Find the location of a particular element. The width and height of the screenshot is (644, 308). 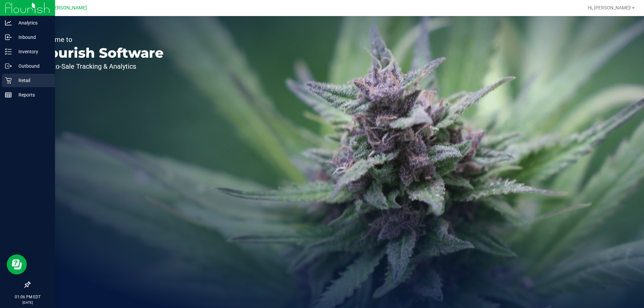

p: 01:06 PM EDT is located at coordinates (27, 297).